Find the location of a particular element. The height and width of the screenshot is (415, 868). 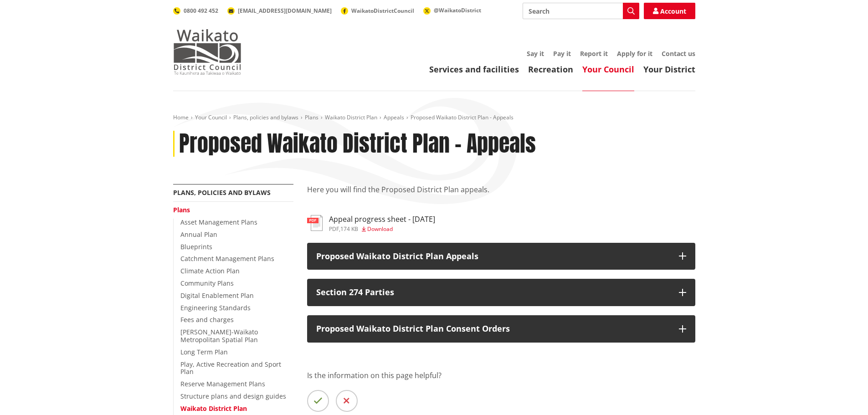

a: Play, Active Recreation and Sport Plan is located at coordinates (230, 368).